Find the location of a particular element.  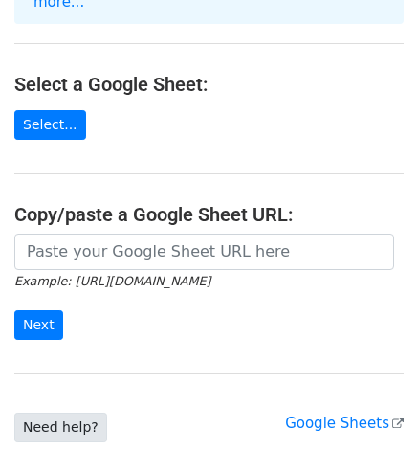

h4: Select a Google Sheet: is located at coordinates (209, 84).